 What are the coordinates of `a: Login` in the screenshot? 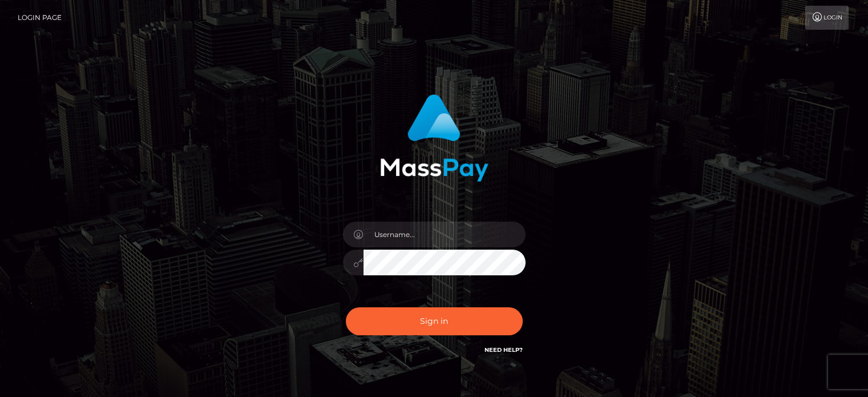 It's located at (827, 17).